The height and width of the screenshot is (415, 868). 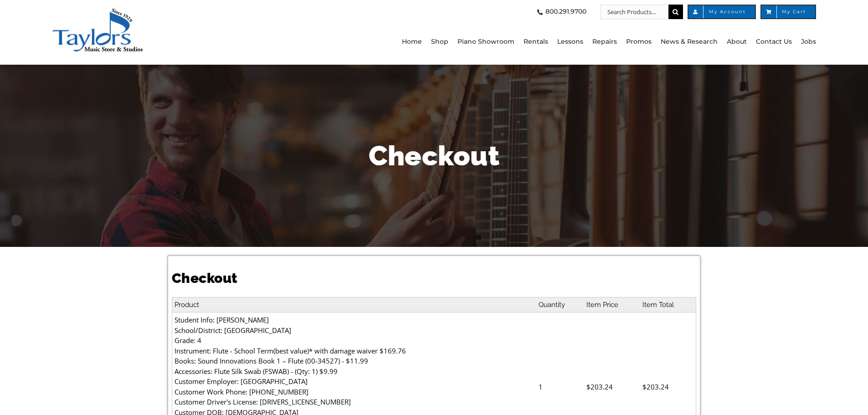 I want to click on span: Lessons, so click(x=570, y=42).